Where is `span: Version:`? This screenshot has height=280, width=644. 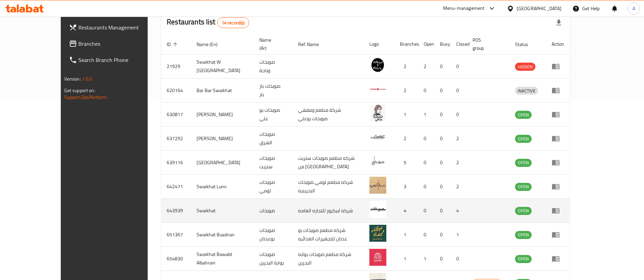 span: Version: is located at coordinates (72, 79).